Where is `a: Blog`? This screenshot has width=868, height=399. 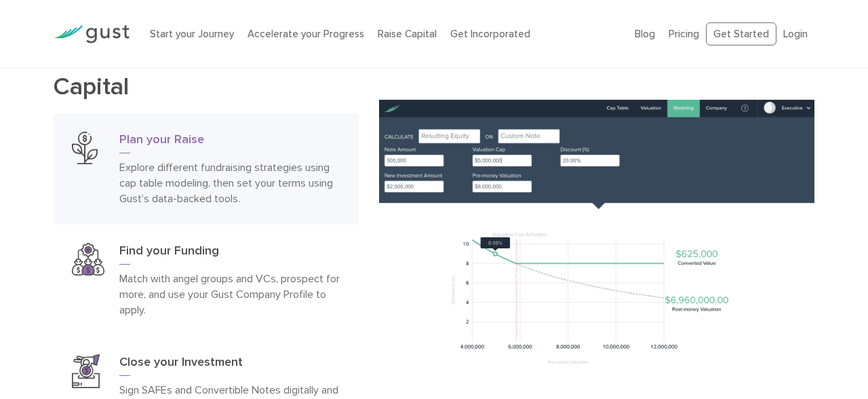
a: Blog is located at coordinates (645, 34).